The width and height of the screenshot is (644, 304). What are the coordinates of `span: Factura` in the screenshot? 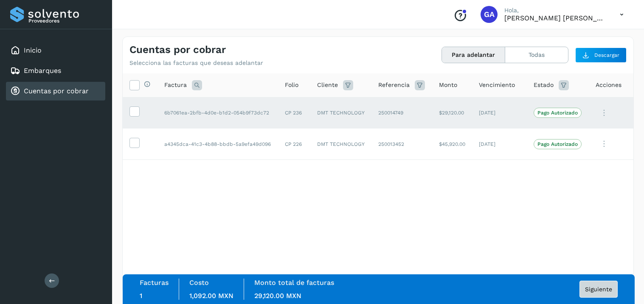 It's located at (175, 85).